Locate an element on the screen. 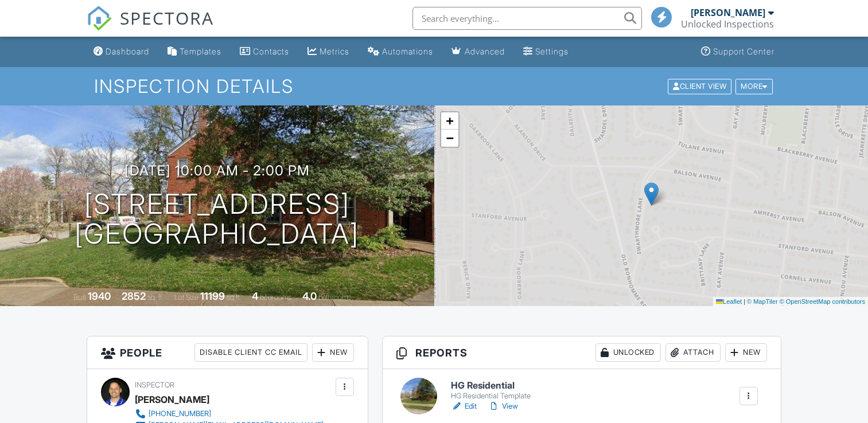 The image size is (868, 423). div: Contacts is located at coordinates (271, 51).